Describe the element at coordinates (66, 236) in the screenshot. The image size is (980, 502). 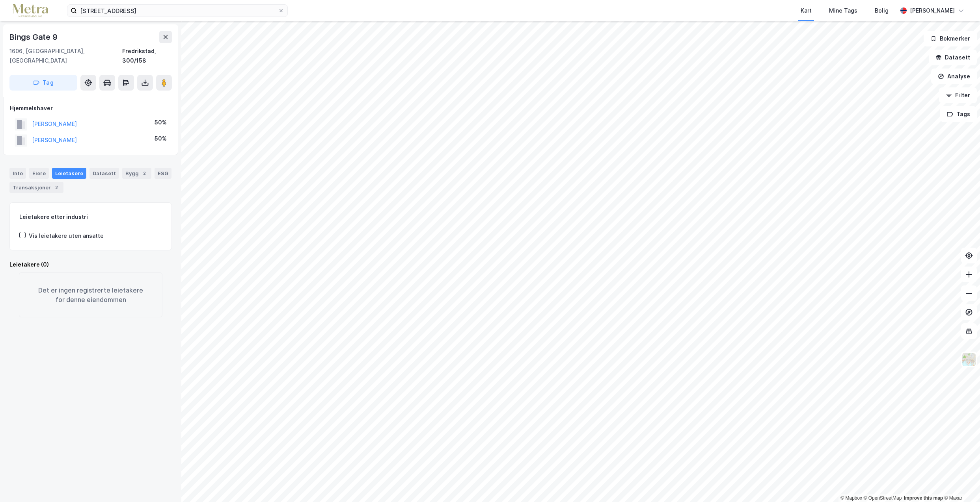
I see `div: Vis leietakere uten ansatte` at that location.